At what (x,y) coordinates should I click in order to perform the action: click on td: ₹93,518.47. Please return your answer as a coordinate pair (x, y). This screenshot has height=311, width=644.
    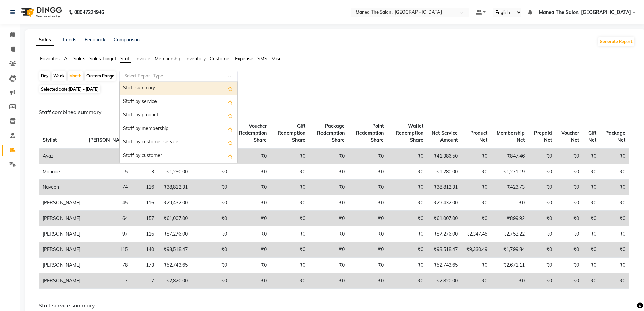
    Looking at the image, I should click on (445, 250).